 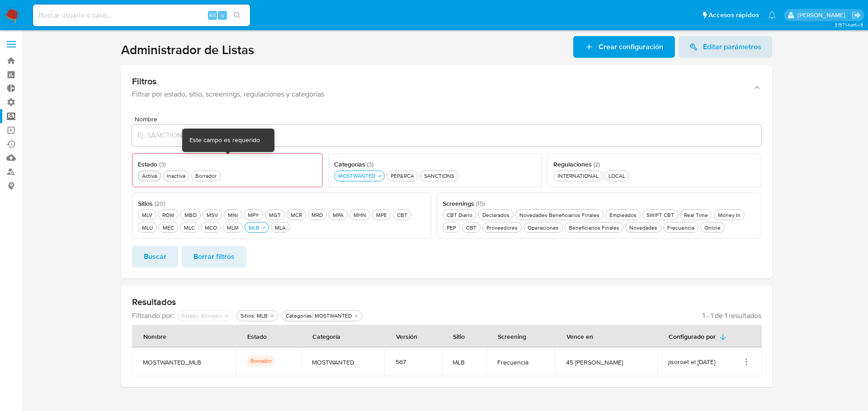 I want to click on a: Notificaciones, so click(x=772, y=15).